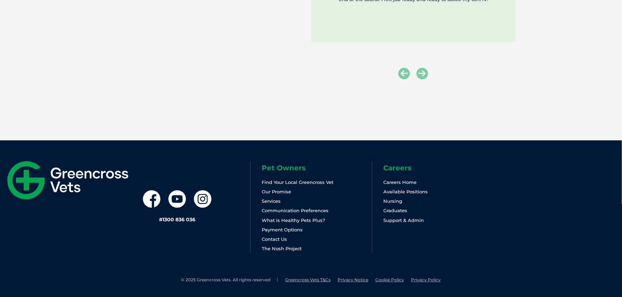 This screenshot has width=622, height=297. Describe the element at coordinates (393, 201) in the screenshot. I see `a: Nursing` at that location.